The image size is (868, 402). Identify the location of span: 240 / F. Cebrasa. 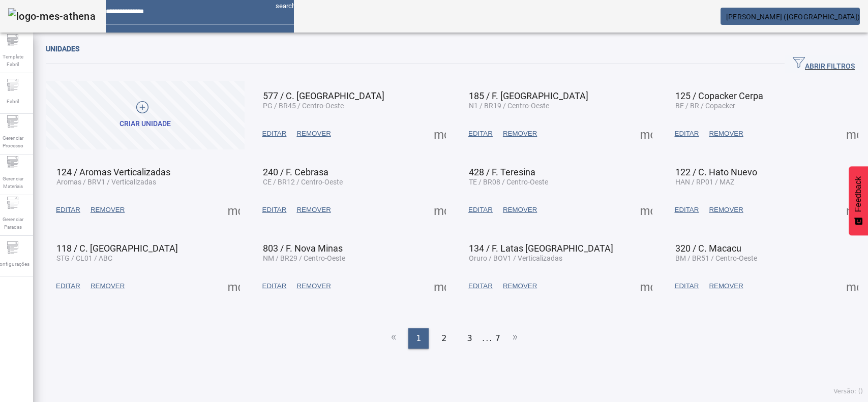
(295, 172).